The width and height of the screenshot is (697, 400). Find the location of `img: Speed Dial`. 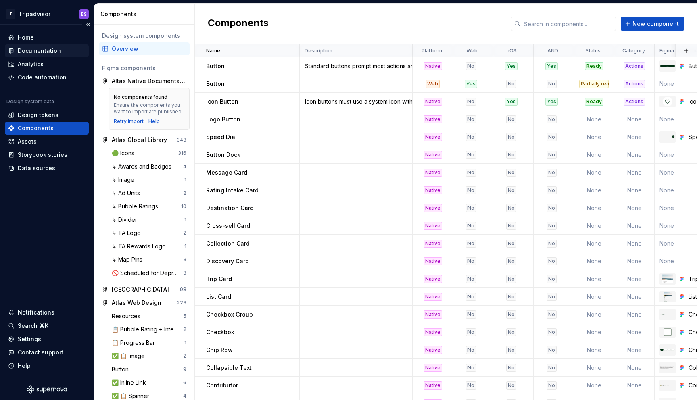

img: Speed Dial is located at coordinates (668, 137).